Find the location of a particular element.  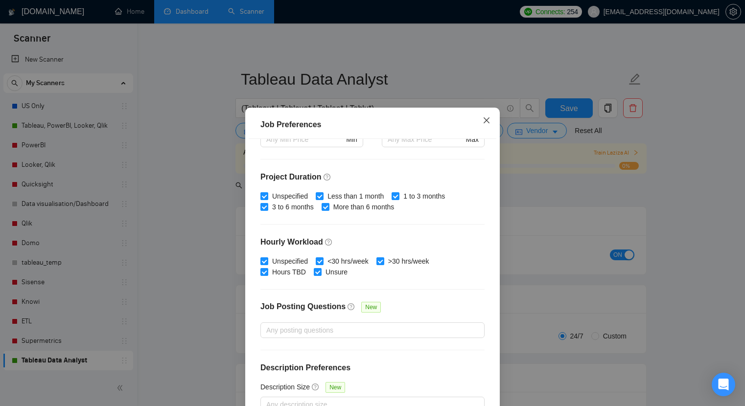

span: More than 6 months is located at coordinates (364, 207).